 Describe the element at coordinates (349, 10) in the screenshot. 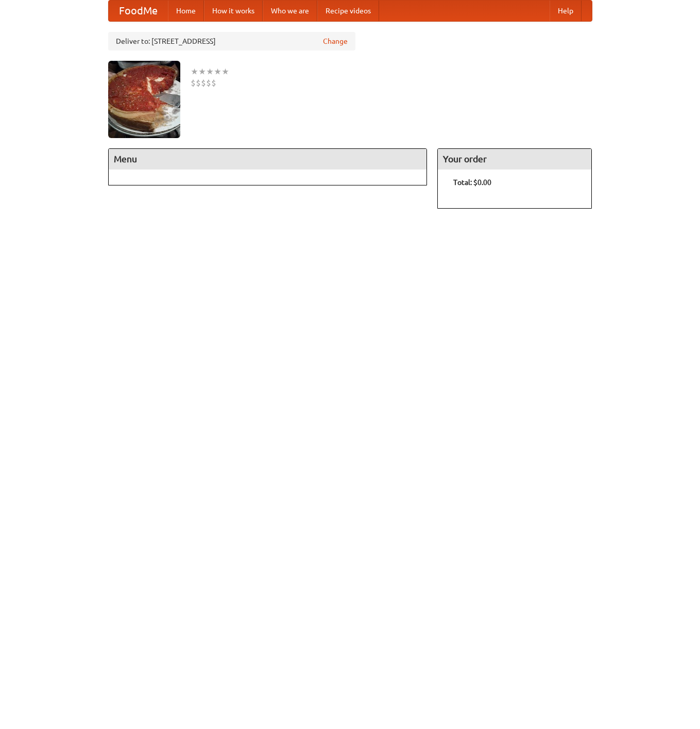

I see `a: Recipe videos` at that location.